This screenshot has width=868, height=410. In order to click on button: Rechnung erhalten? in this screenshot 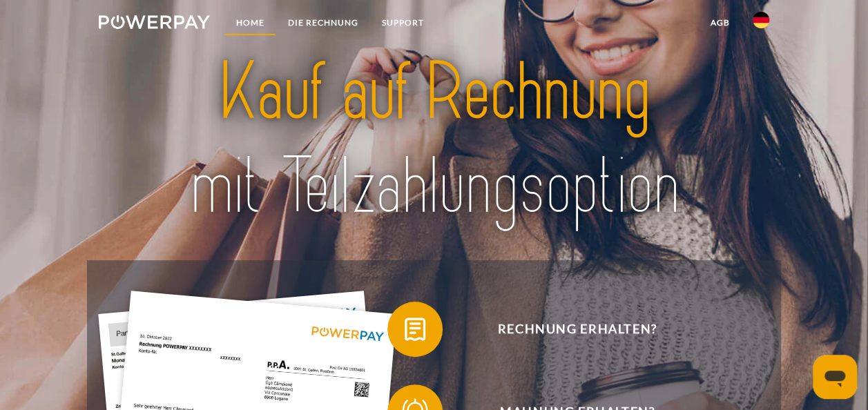, I will do `click(567, 330)`.